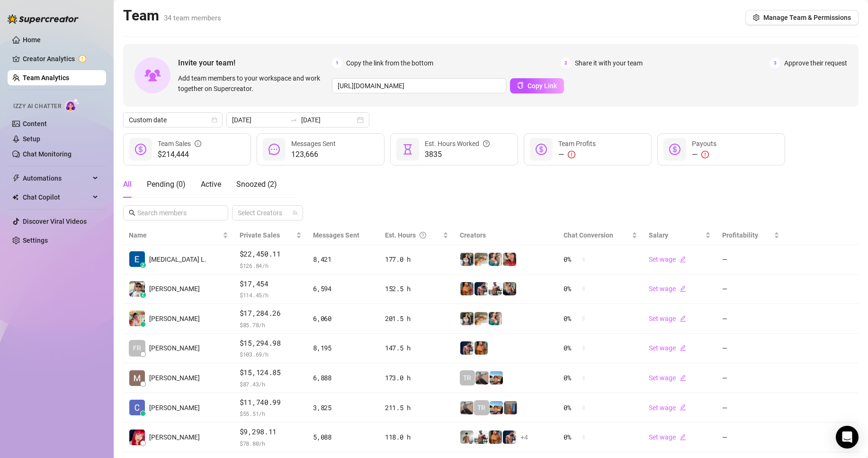 This screenshot has height=458, width=868. What do you see at coordinates (270, 284) in the screenshot?
I see `span: $17,454` at bounding box center [270, 284].